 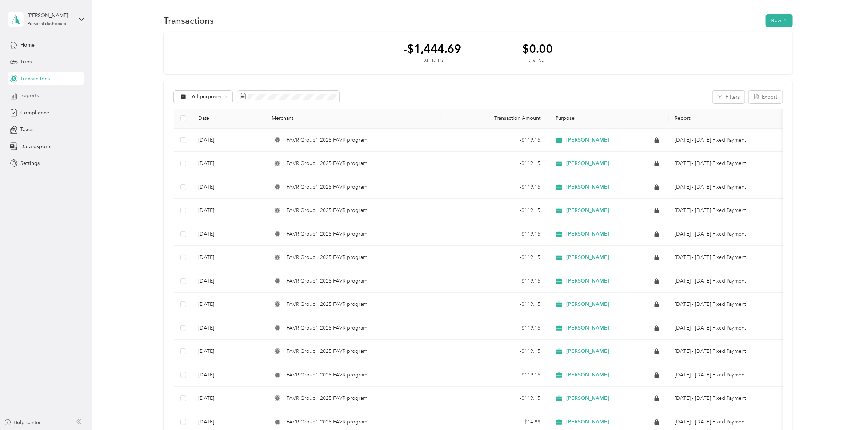 What do you see at coordinates (353, 118) in the screenshot?
I see `th: Merchant` at bounding box center [353, 118].